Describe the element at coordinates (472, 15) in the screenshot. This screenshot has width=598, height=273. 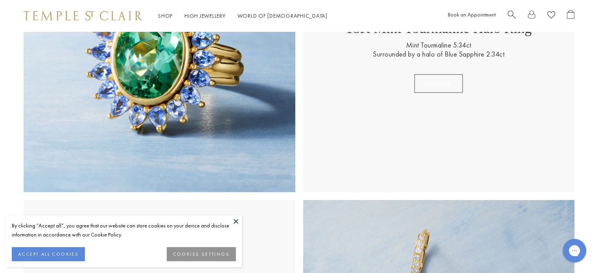
I see `a: Book an Appointment` at that location.